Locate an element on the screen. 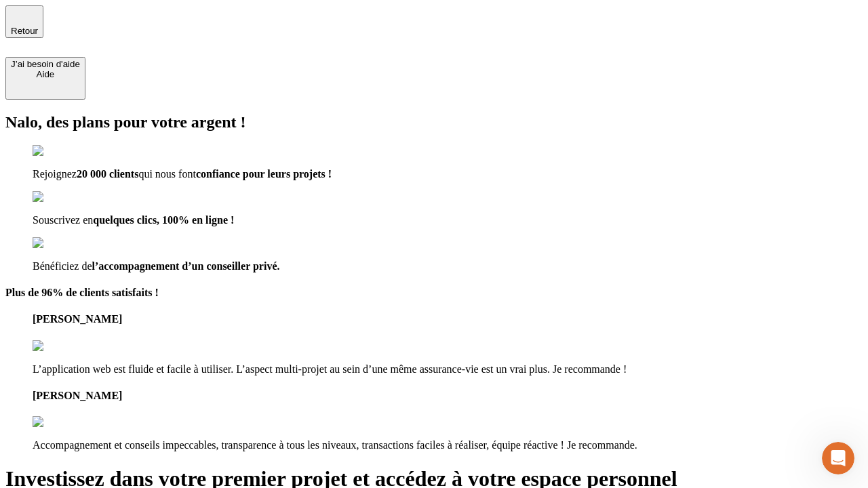 This screenshot has width=868, height=488. span: l’accompagnement d’un conseiller privé. is located at coordinates (186, 266).